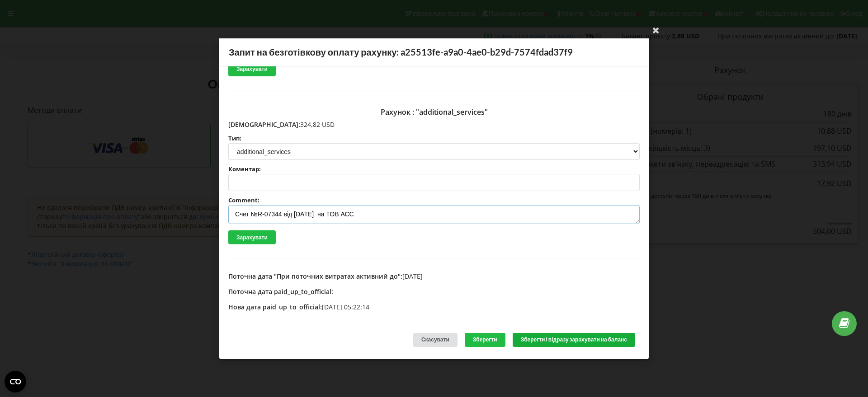  What do you see at coordinates (434, 53) in the screenshot?
I see `div: Запит на безготівкову оплату рахунку: a25513fe-a9a0-4ae0-b29d-7574fdad37f9` at bounding box center [434, 53].